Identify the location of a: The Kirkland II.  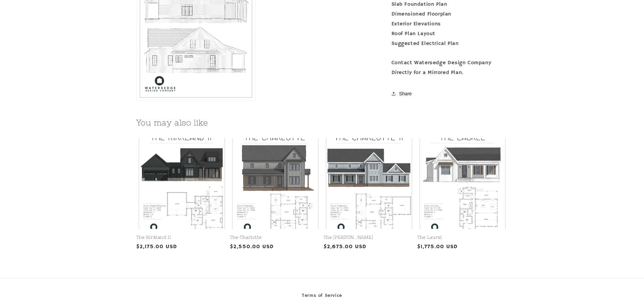
(182, 237).